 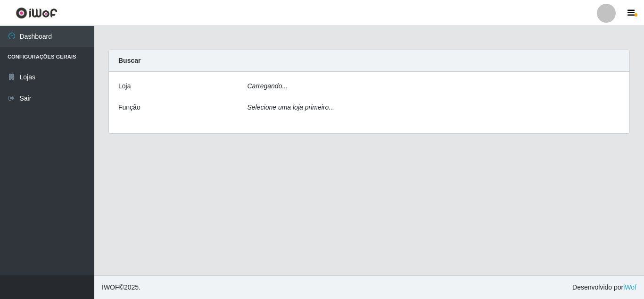 I want to click on a: iWof, so click(x=629, y=287).